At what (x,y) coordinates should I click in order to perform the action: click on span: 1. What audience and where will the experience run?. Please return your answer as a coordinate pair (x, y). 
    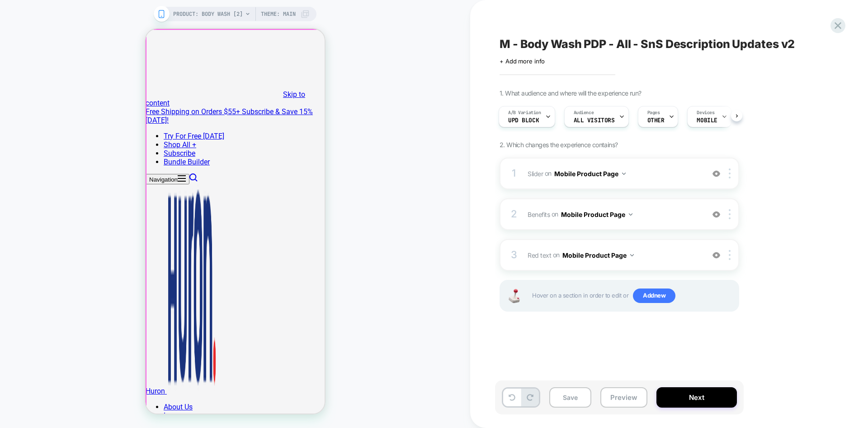
    Looking at the image, I should click on (571, 93).